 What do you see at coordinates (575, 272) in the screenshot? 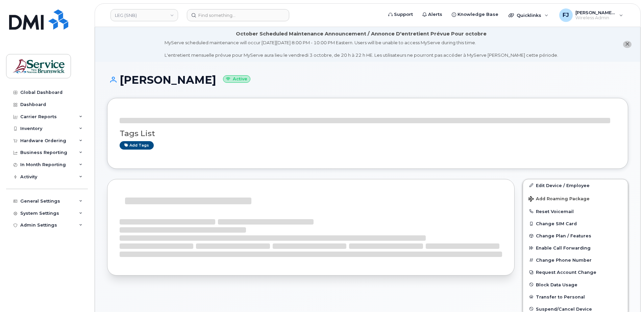
I see `button: Request Account Change` at bounding box center [575, 272].